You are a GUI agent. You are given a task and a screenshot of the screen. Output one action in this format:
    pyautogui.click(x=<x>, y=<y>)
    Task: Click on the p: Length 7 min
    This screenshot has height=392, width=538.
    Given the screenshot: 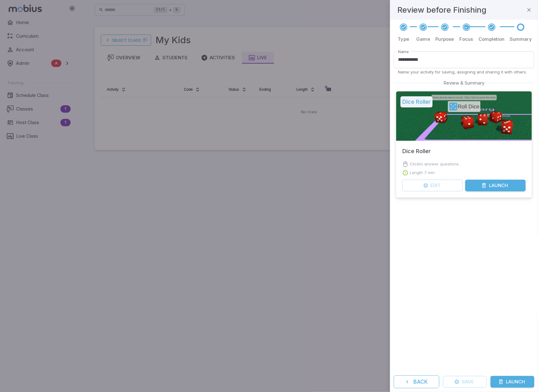 What is the action you would take?
    pyautogui.click(x=422, y=173)
    